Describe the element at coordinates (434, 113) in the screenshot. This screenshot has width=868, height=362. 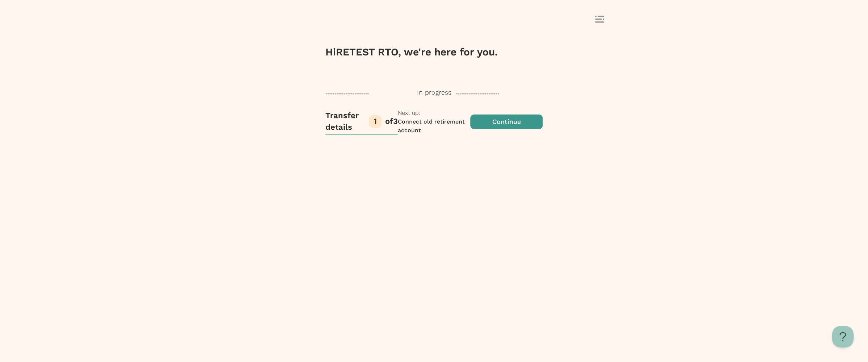
I see `p: Next up:` at that location.